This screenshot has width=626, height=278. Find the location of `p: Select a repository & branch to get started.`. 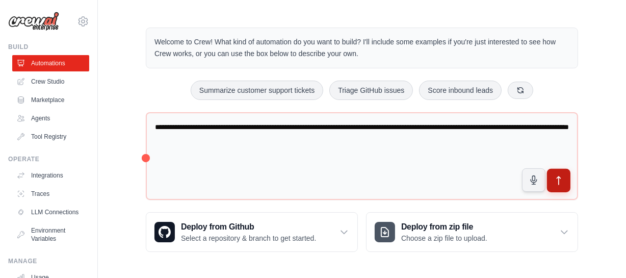

p: Select a repository & branch to get started. is located at coordinates (248, 238).